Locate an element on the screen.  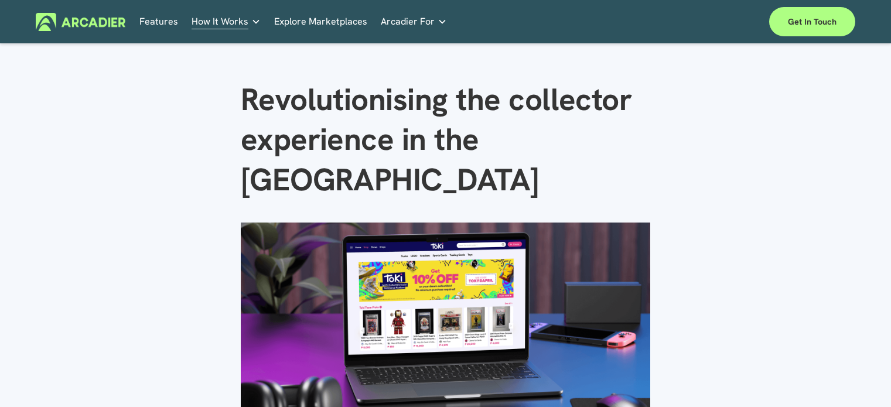
a: Explore Marketplaces is located at coordinates (320, 22).